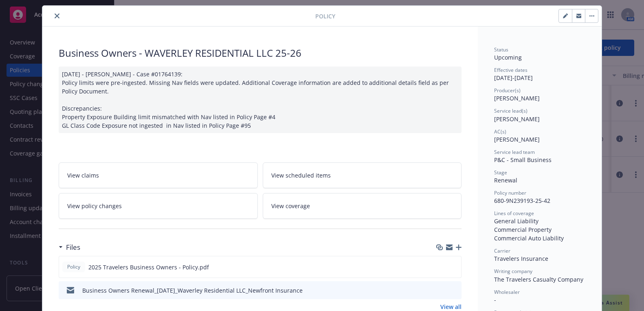  I want to click on span: Producer(s), so click(507, 90).